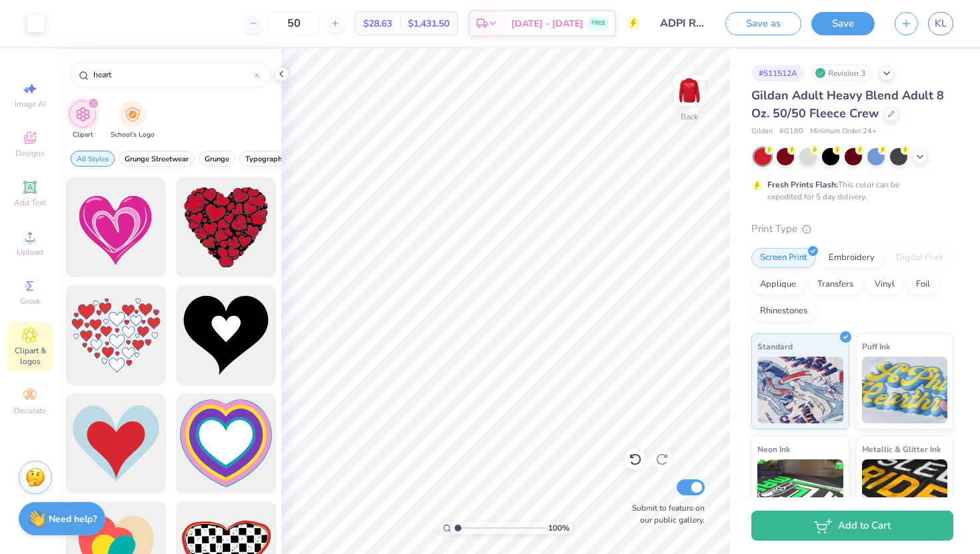  What do you see at coordinates (784, 312) in the screenshot?
I see `div: Rhinestones` at bounding box center [784, 312].